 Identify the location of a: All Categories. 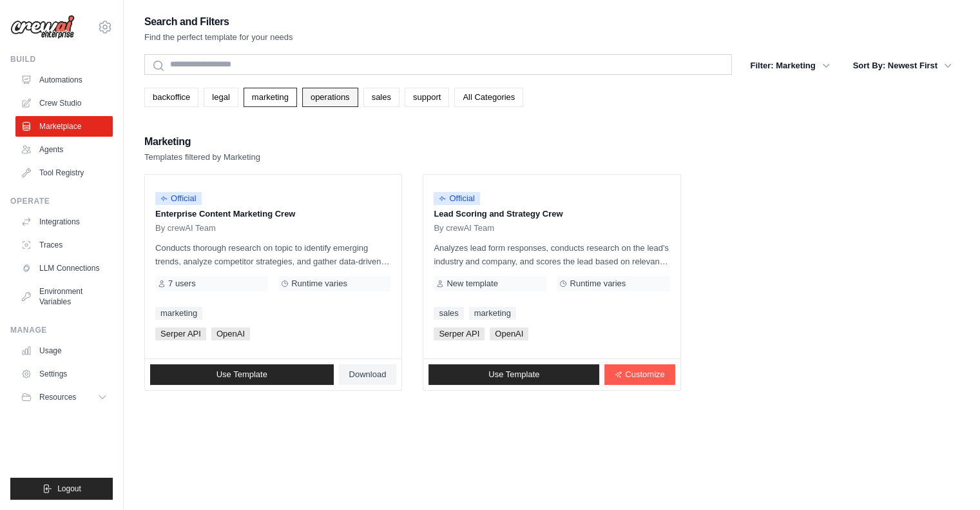
(488, 97).